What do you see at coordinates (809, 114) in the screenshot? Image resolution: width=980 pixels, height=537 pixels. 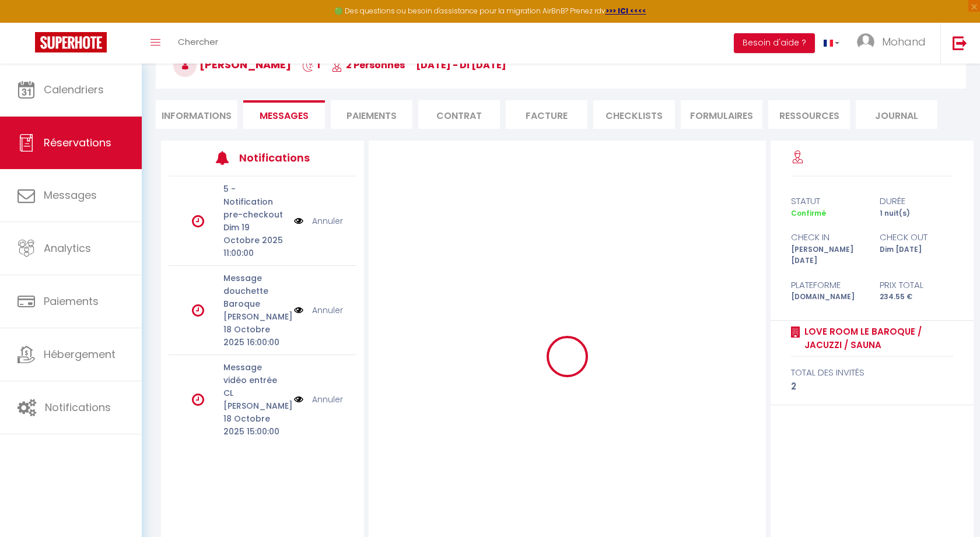 I see `li: Ressources` at bounding box center [809, 114].